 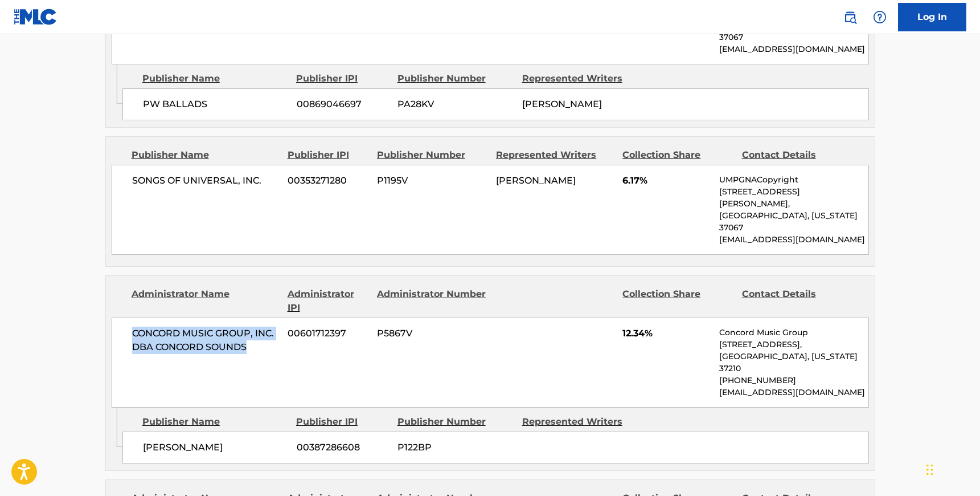 I want to click on span: SONGS OF UNIVERSAL, INC., so click(x=205, y=181).